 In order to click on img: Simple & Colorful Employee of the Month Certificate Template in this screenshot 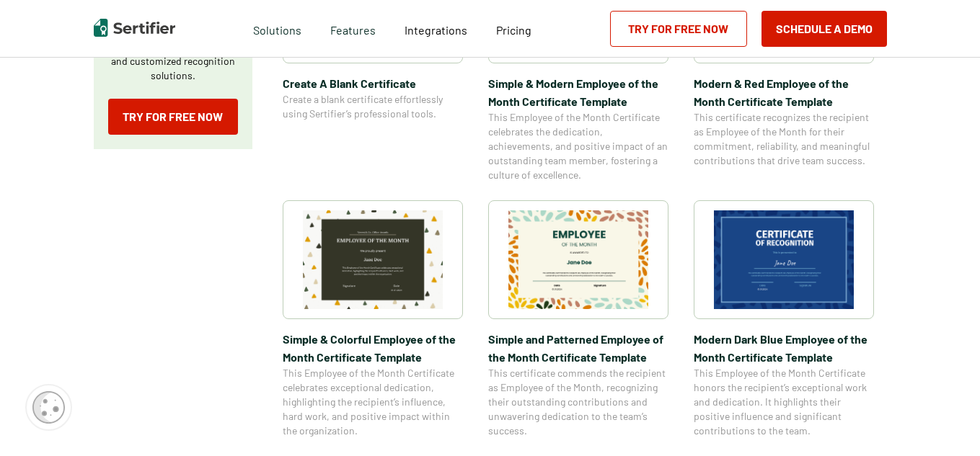, I will do `click(373, 259)`.